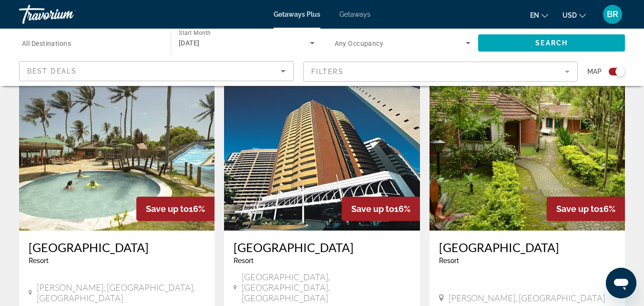 This screenshot has height=306, width=644. What do you see at coordinates (359, 43) in the screenshot?
I see `span: Any Occupancy` at bounding box center [359, 43].